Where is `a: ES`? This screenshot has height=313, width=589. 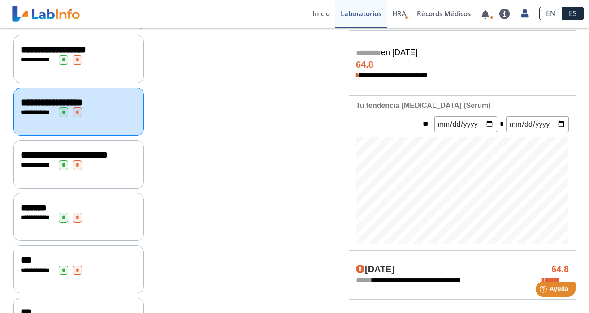
a: ES is located at coordinates (572, 13).